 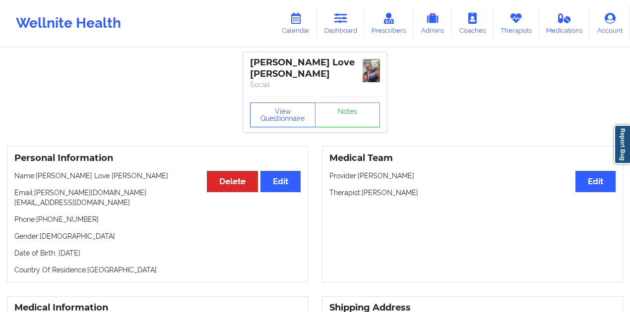 What do you see at coordinates (315, 85) in the screenshot?
I see `p: Social` at bounding box center [315, 85].